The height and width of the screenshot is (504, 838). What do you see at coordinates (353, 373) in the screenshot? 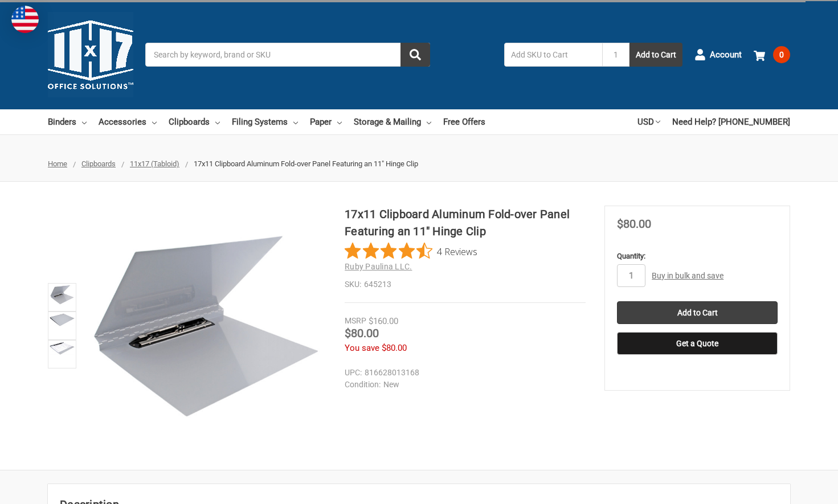
I see `dt: UPC:` at bounding box center [353, 373].